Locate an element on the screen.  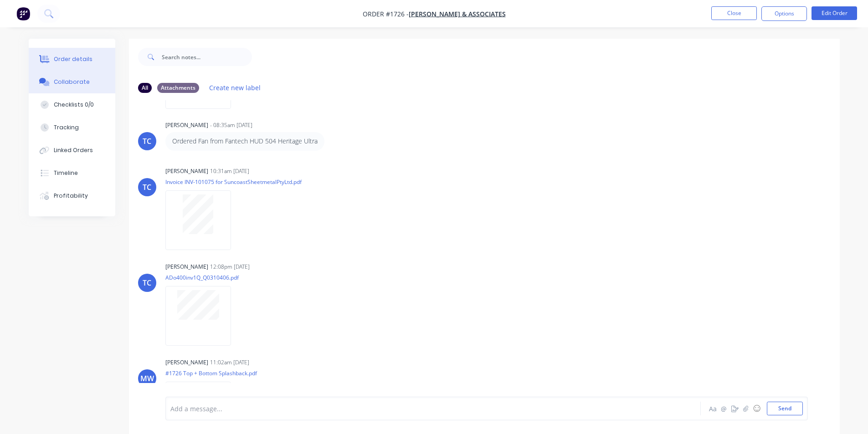
div: Tracking is located at coordinates (66, 127).